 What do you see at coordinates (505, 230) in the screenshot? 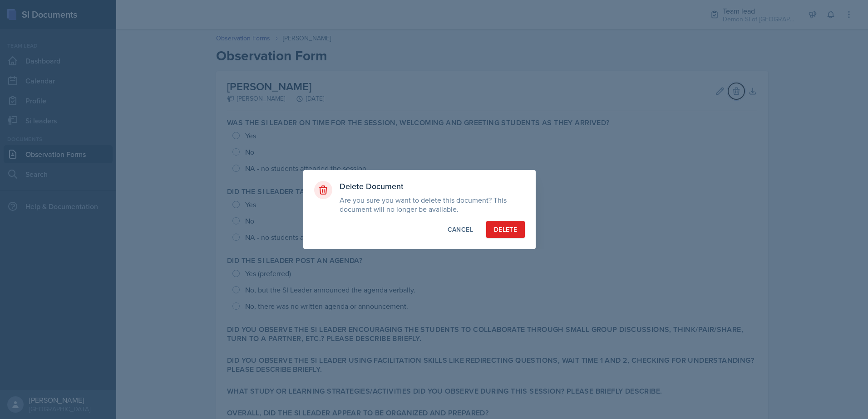
I see `div: Delete` at bounding box center [505, 230].